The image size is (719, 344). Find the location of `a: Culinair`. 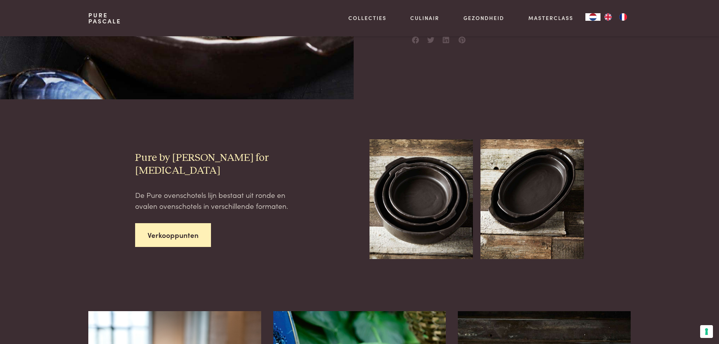

a: Culinair is located at coordinates (424, 18).